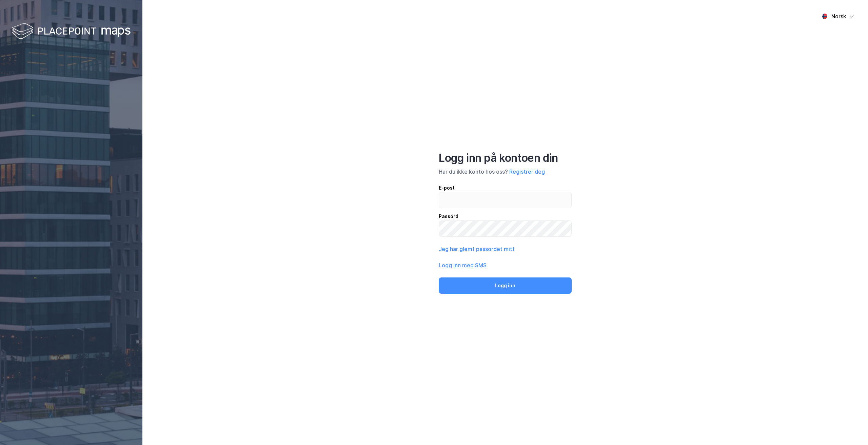 This screenshot has height=445, width=868. Describe the element at coordinates (527, 172) in the screenshot. I see `button: Registrer deg` at that location.